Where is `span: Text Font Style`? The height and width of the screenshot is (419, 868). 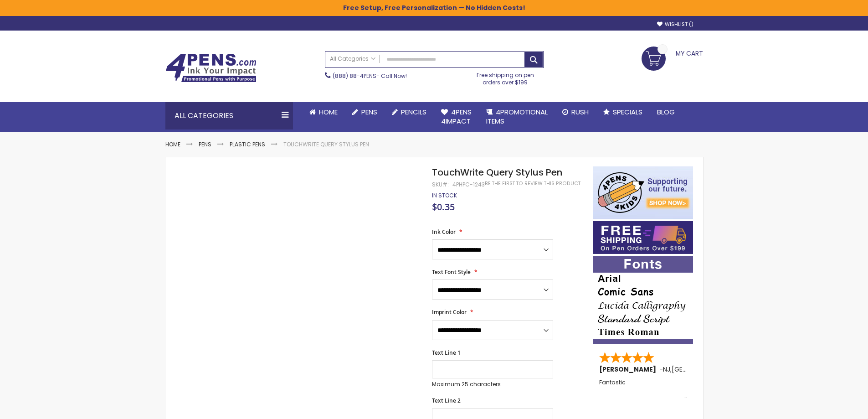 span: Text Font Style is located at coordinates (451, 271).